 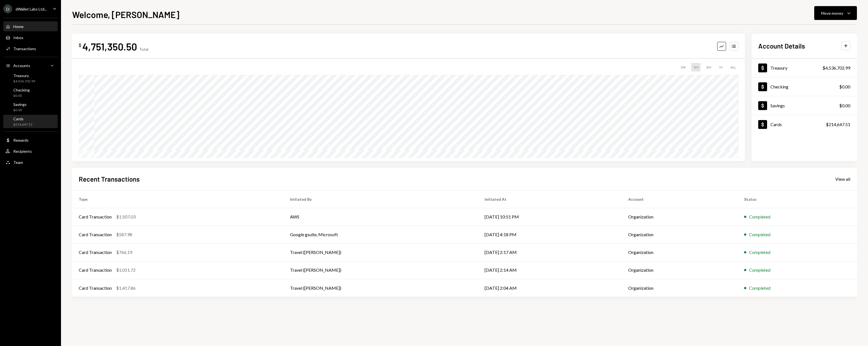 I want to click on a: Inbox, so click(x=30, y=37).